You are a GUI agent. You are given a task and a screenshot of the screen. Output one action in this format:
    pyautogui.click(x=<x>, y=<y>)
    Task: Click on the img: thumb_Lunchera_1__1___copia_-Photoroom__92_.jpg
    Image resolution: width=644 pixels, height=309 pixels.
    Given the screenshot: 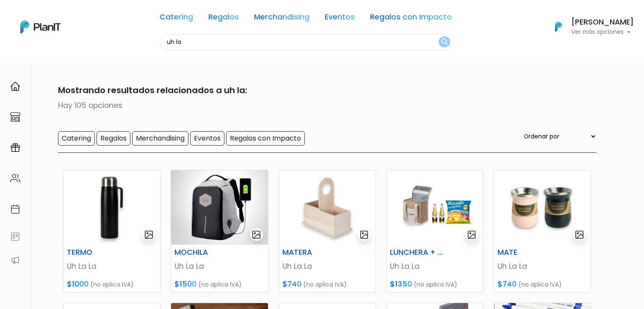 What is the action you would take?
    pyautogui.click(x=112, y=207)
    